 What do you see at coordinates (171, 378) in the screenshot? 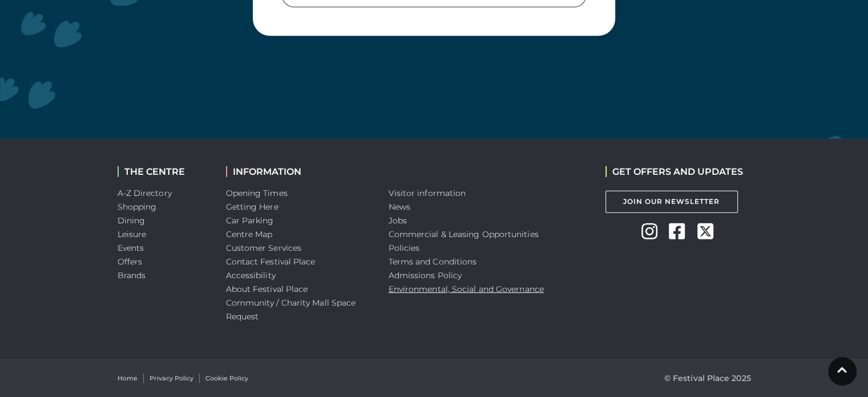
I see `a: Privacy Policy` at bounding box center [171, 378].